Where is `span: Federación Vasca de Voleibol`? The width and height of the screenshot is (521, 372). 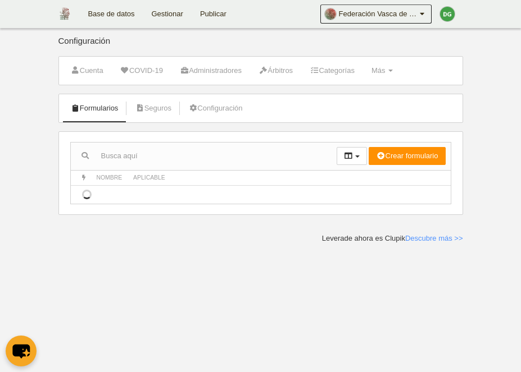 span: Federación Vasca de Voleibol is located at coordinates (378, 14).